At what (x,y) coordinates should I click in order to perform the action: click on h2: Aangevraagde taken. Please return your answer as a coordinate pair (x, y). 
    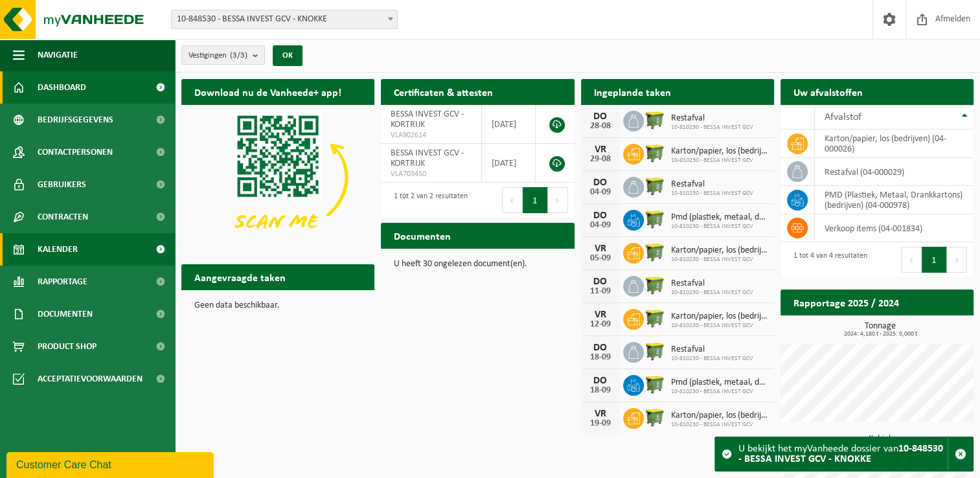
    Looking at the image, I should click on (239, 276).